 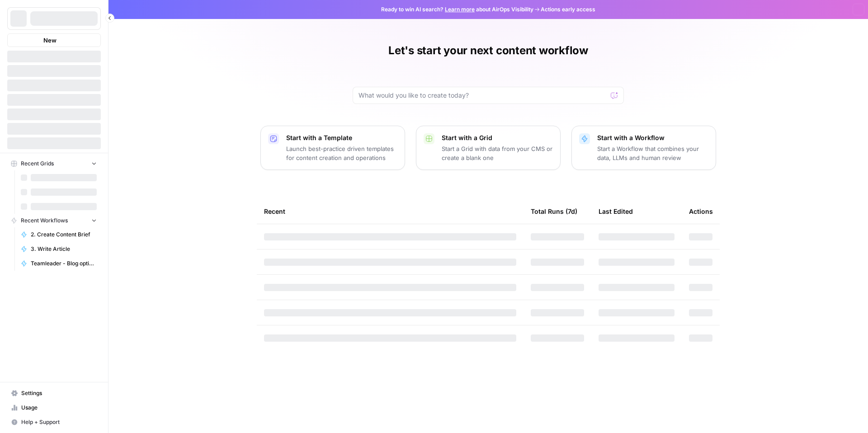 I want to click on a: 3. Write Article, so click(x=59, y=249).